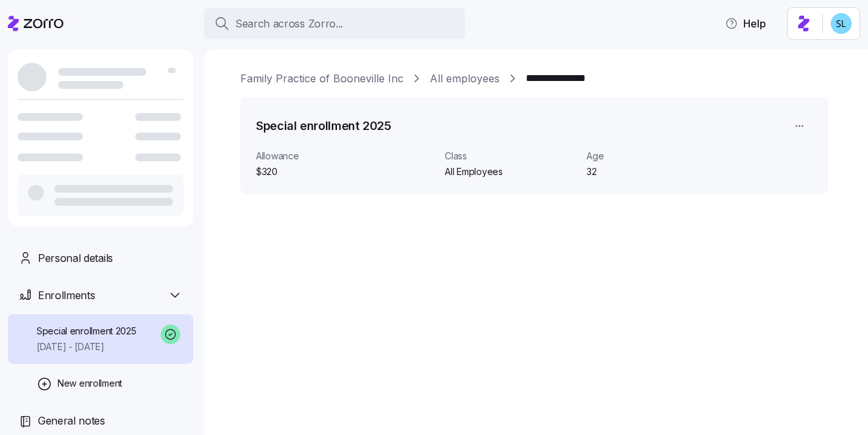 The height and width of the screenshot is (435, 868). Describe the element at coordinates (71, 421) in the screenshot. I see `span: General notes` at that location.